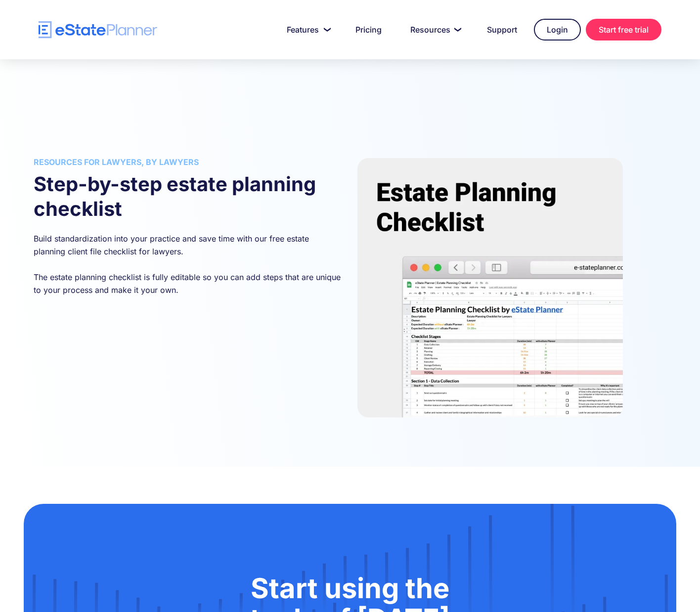 The height and width of the screenshot is (612, 700). What do you see at coordinates (369, 30) in the screenshot?
I see `a: Pricing` at bounding box center [369, 30].